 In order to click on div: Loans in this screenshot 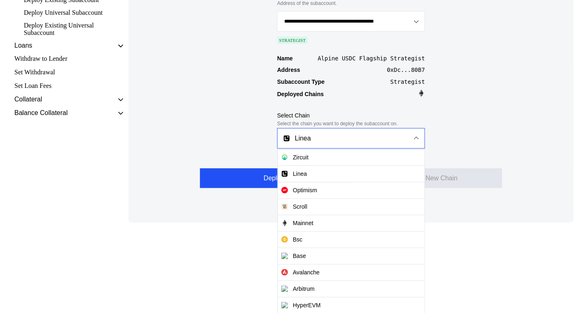, I will do `click(23, 46)`.